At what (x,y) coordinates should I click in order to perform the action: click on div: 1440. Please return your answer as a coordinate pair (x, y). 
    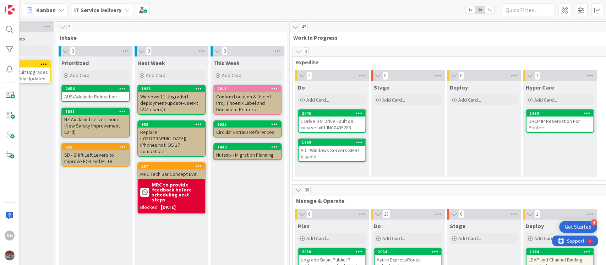
    Looking at the image, I should click on (247, 147).